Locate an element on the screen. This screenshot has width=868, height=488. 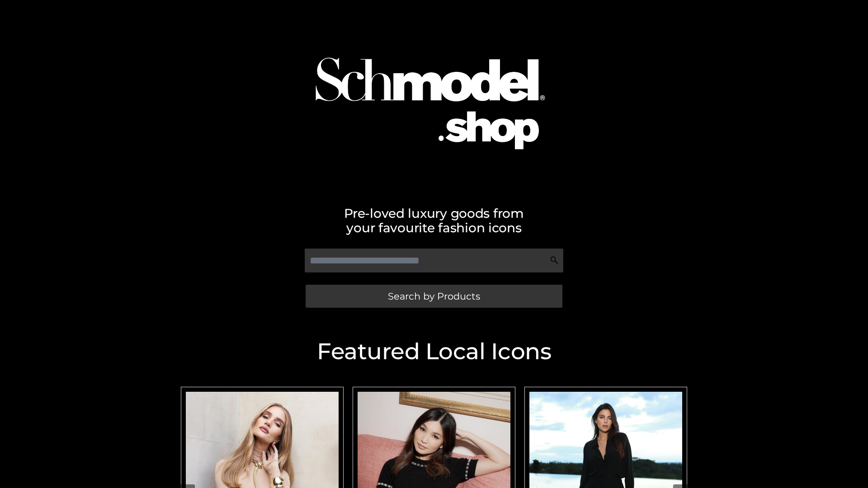
h2: Pre-loved luxury goods from your favourite fashion icons is located at coordinates (434, 220).